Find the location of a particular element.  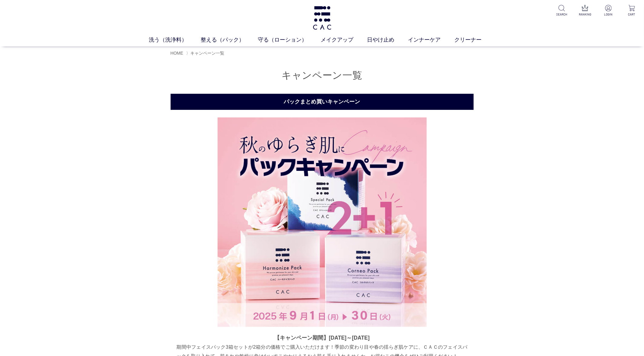

a: クリーナー is located at coordinates (474, 40).